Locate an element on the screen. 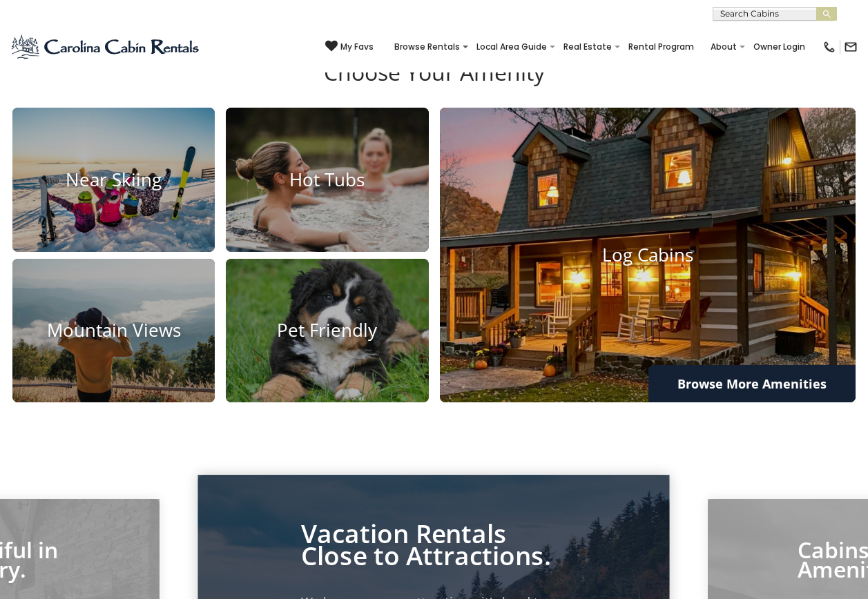 The width and height of the screenshot is (868, 599). a: Rental Program is located at coordinates (661, 47).